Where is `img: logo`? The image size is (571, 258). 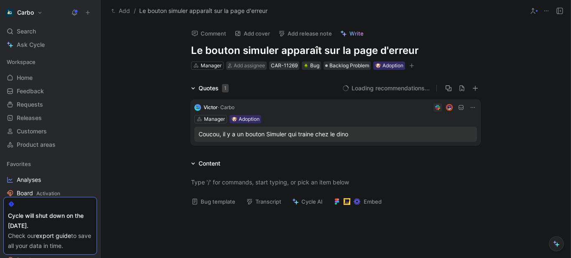 img: logo is located at coordinates (198, 107).